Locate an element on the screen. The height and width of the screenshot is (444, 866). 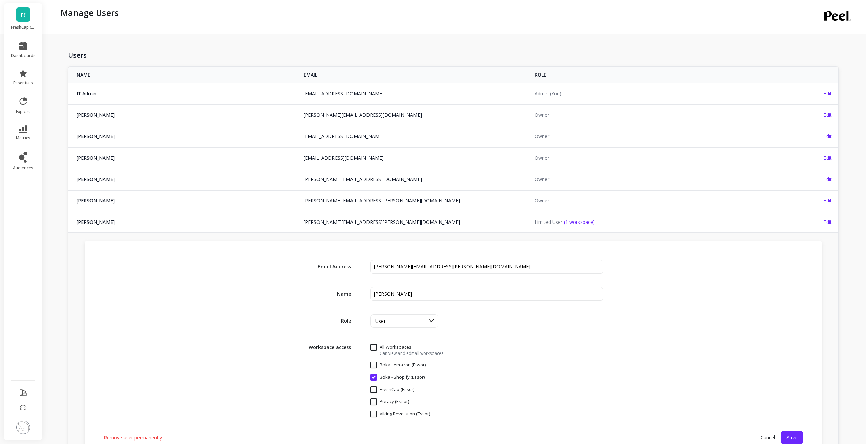
span: Can view and edit all workspaces is located at coordinates (407, 354).